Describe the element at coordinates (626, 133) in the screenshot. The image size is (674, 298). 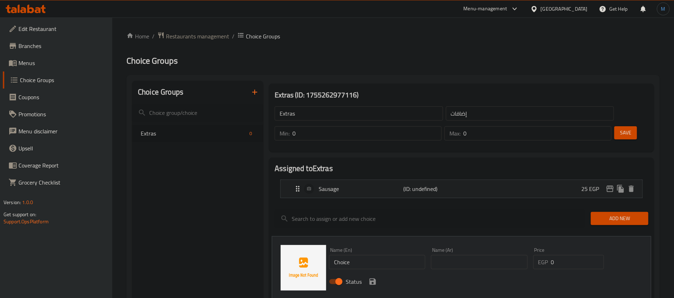
I see `button: Save` at that location.